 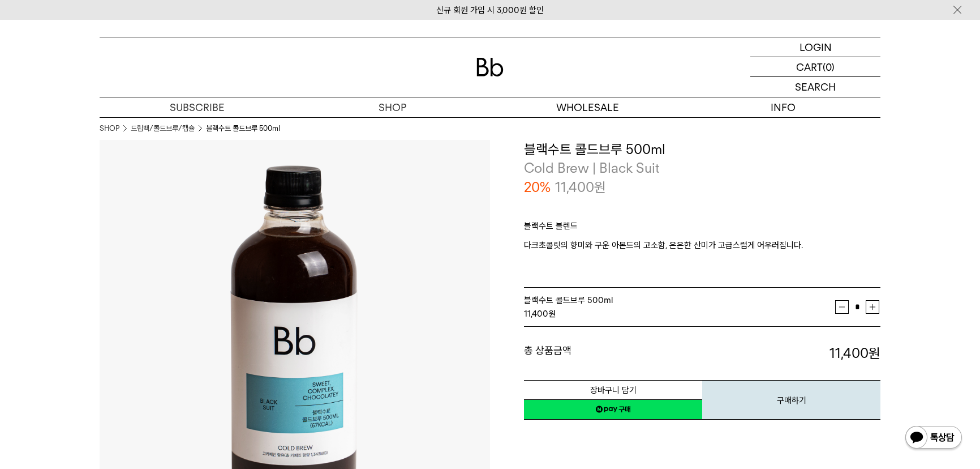 What do you see at coordinates (815, 67) in the screenshot?
I see `a: CART (0)` at bounding box center [815, 67].